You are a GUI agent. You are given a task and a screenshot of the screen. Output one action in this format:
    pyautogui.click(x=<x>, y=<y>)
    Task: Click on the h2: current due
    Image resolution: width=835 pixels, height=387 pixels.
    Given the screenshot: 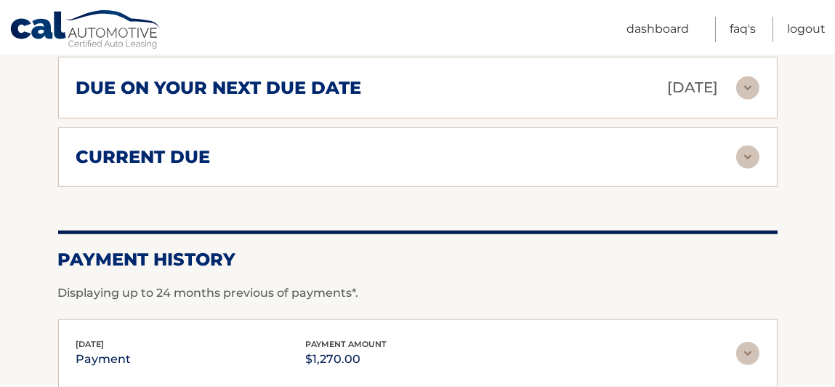 What is the action you would take?
    pyautogui.click(x=143, y=157)
    